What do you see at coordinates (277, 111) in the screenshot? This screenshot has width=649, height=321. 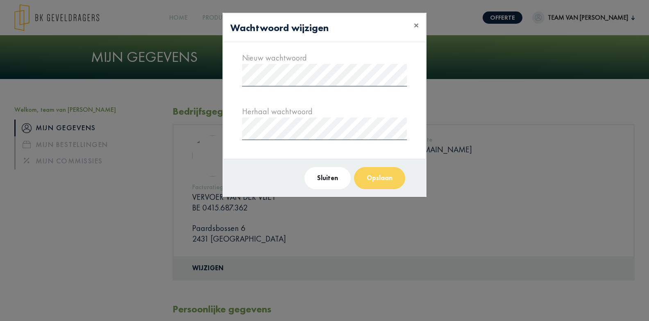 I see `label: Herhaal wachtwoord` at bounding box center [277, 111].